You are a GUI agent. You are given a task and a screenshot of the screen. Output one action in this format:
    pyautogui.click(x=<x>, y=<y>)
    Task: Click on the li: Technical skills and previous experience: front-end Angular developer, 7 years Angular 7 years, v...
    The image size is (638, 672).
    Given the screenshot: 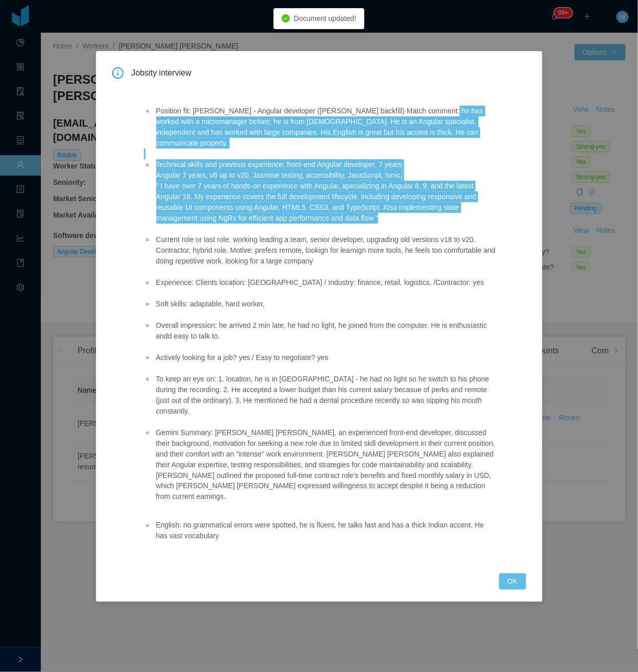 What is the action you would take?
    pyautogui.click(x=325, y=191)
    